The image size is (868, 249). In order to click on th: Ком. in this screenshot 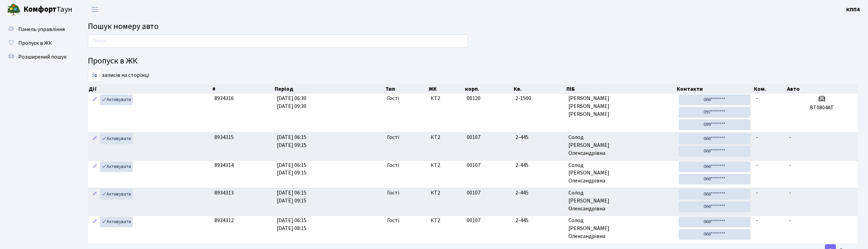, I will do `click(770, 89)`.